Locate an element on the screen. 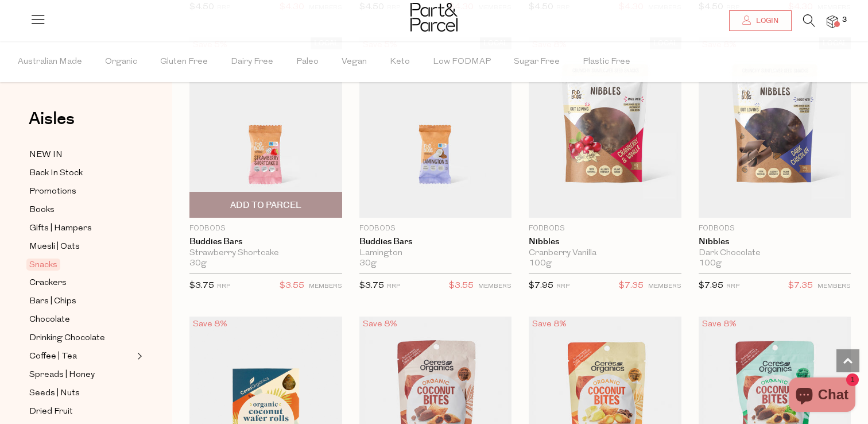  a: Promotions is located at coordinates (82, 191).